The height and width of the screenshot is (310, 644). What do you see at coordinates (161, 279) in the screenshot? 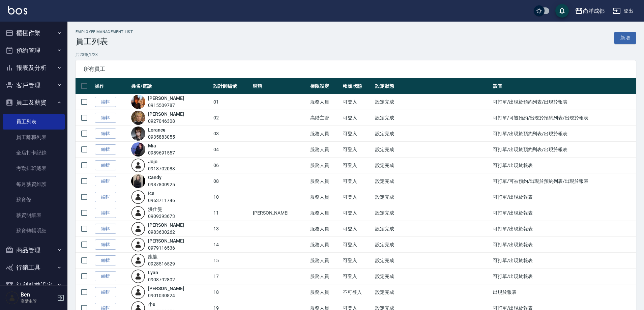
I see `div: 0908792802` at bounding box center [161, 279].